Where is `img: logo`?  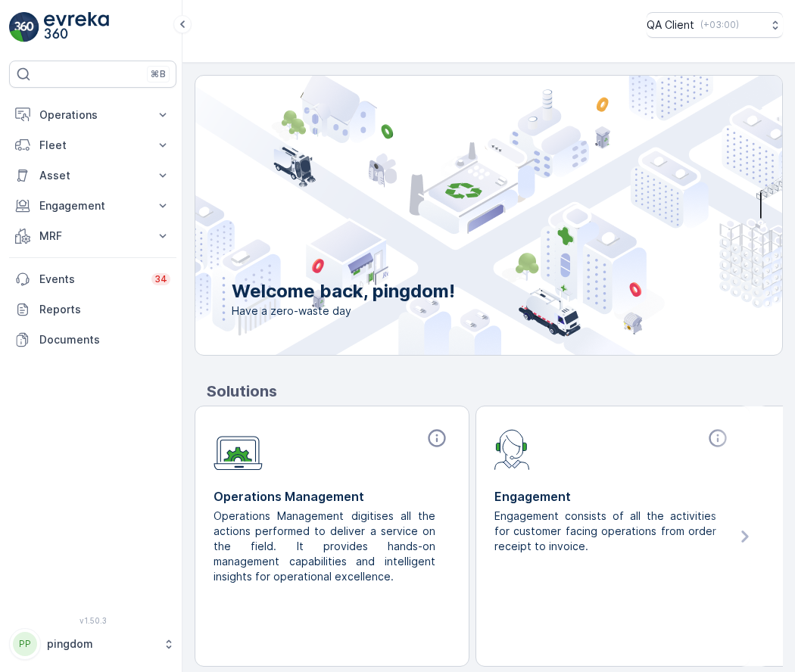 img: logo is located at coordinates (24, 27).